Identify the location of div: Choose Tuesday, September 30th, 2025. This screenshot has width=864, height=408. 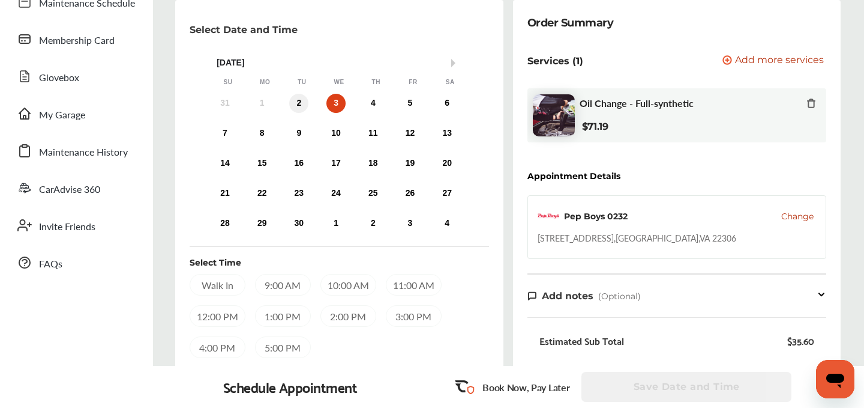
(299, 223).